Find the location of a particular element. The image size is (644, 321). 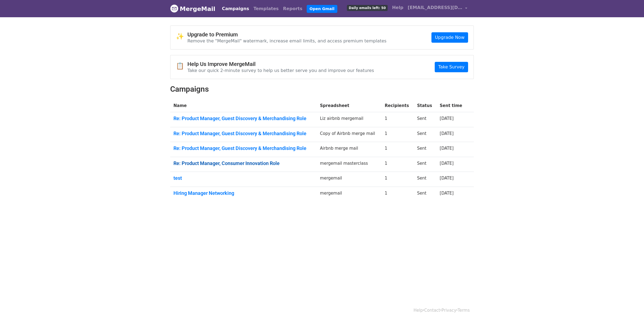

a: Terms is located at coordinates (464, 310).